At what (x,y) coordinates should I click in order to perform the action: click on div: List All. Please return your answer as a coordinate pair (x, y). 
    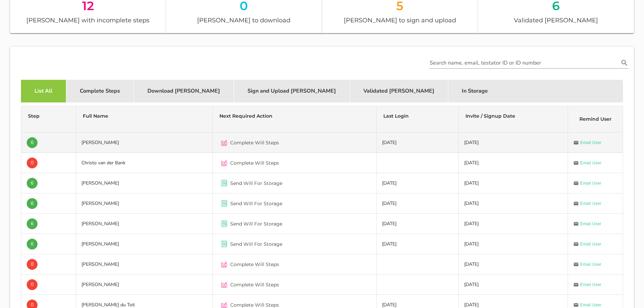
    Looking at the image, I should click on (44, 91).